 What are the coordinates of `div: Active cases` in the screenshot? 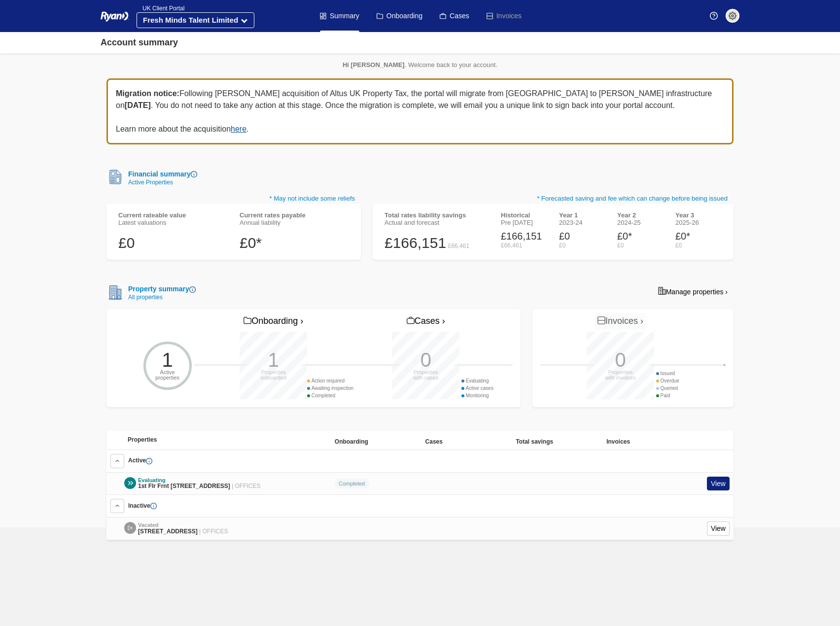 It's located at (477, 388).